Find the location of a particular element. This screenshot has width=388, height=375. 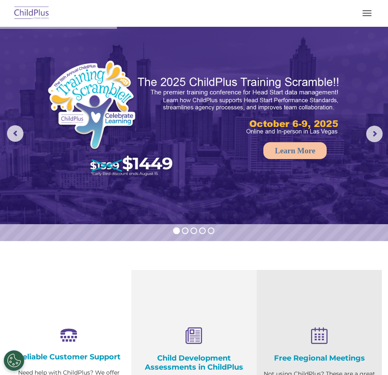

img: ChildPlus by Procare Solutions is located at coordinates (32, 13).